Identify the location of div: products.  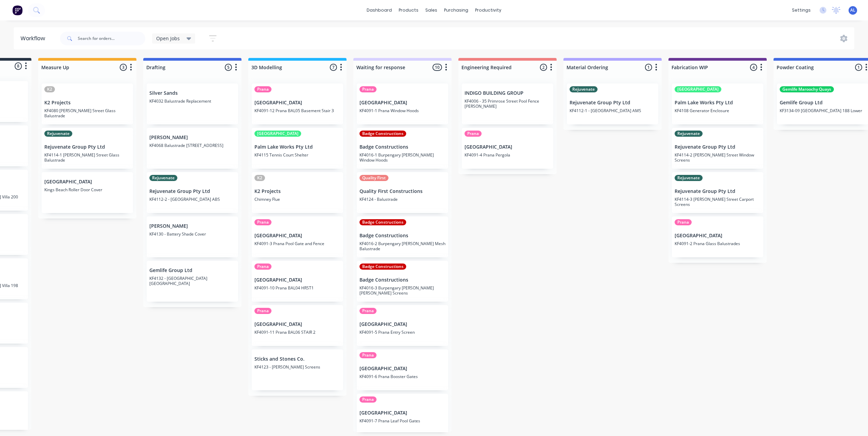
(409, 10).